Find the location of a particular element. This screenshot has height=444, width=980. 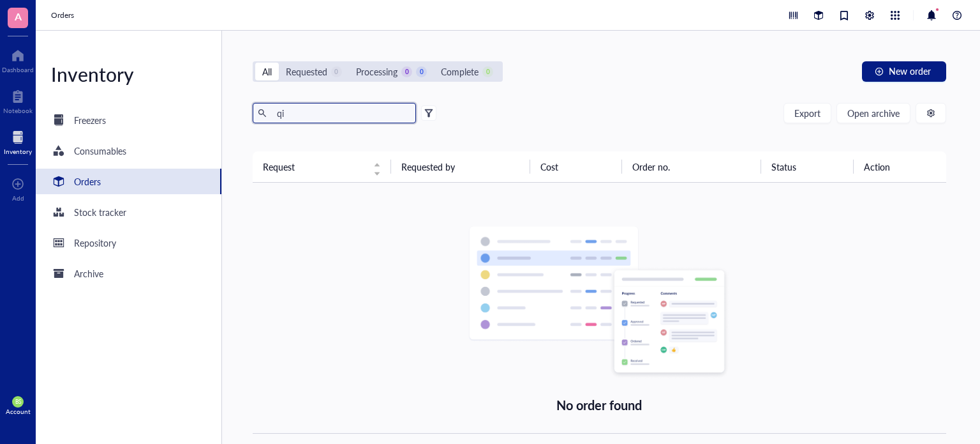

a: Repository is located at coordinates (128, 243).